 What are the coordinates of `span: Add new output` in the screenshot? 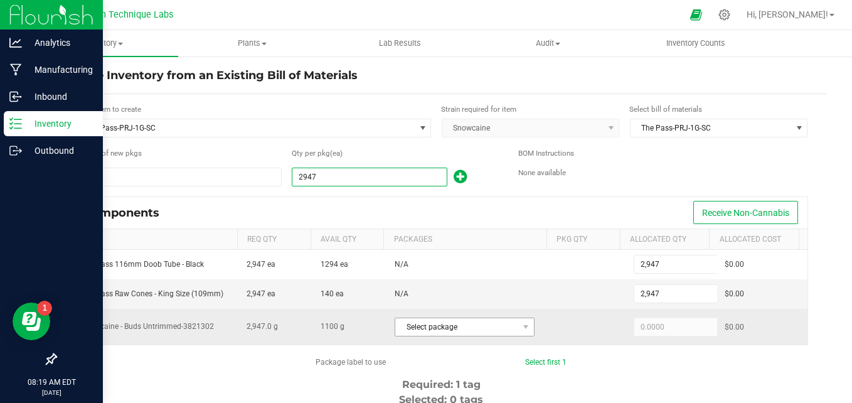 It's located at (457, 180).